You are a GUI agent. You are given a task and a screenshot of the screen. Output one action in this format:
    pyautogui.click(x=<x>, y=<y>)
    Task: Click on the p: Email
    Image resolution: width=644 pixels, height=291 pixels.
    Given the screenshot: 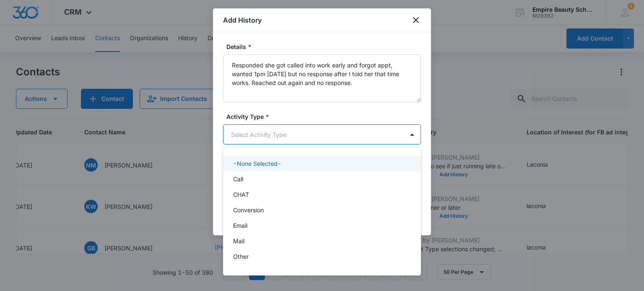 What is the action you would take?
    pyautogui.click(x=240, y=225)
    